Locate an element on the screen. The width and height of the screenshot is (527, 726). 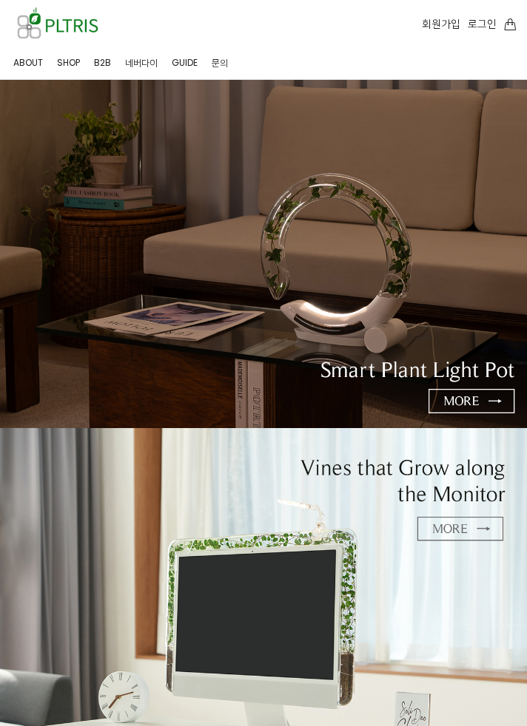
span: GUIDE is located at coordinates (184, 62).